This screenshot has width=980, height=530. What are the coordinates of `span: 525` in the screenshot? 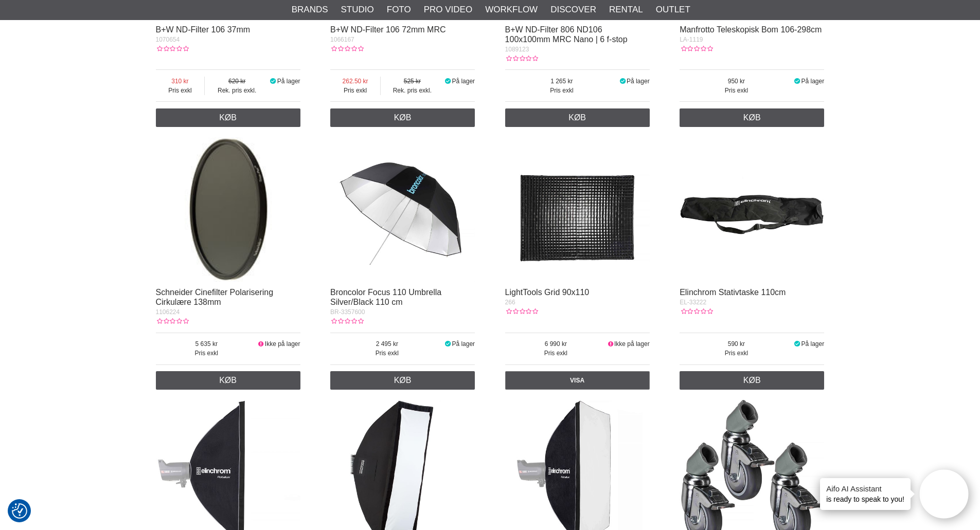 It's located at (411, 82).